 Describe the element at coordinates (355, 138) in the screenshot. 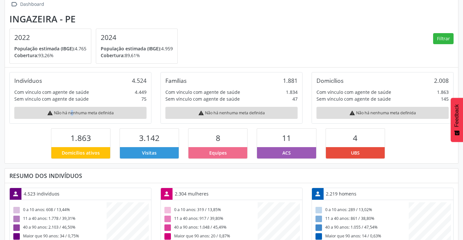

I see `span: 4` at that location.